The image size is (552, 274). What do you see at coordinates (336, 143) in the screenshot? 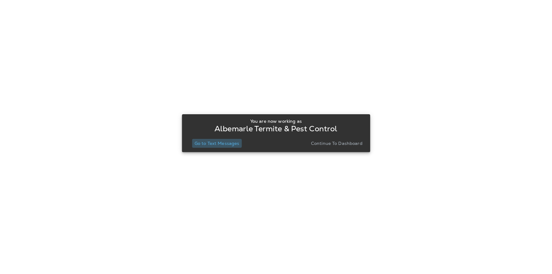
I see `p: Continue to Dashboard` at bounding box center [336, 143].